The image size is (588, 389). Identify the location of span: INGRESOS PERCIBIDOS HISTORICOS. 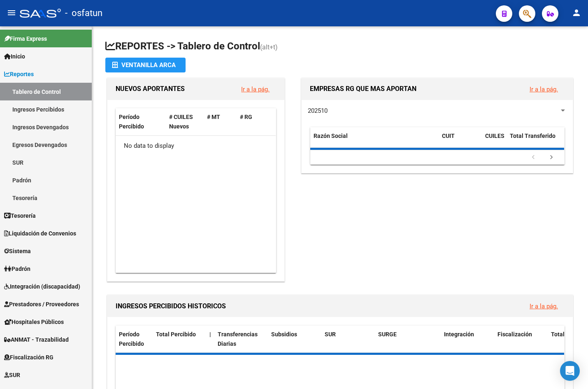
(171, 306).